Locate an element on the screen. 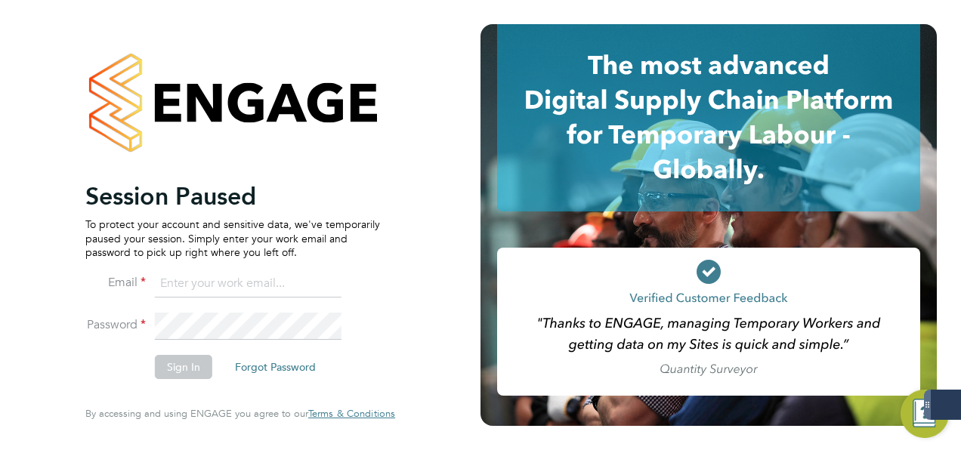  button: Engage Resource Center is located at coordinates (925, 414).